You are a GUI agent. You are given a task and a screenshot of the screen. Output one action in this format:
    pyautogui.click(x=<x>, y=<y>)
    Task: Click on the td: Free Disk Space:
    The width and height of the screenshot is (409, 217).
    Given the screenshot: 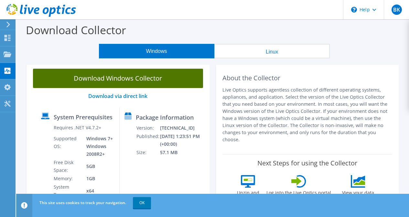 What is the action you would take?
    pyautogui.click(x=68, y=167)
    